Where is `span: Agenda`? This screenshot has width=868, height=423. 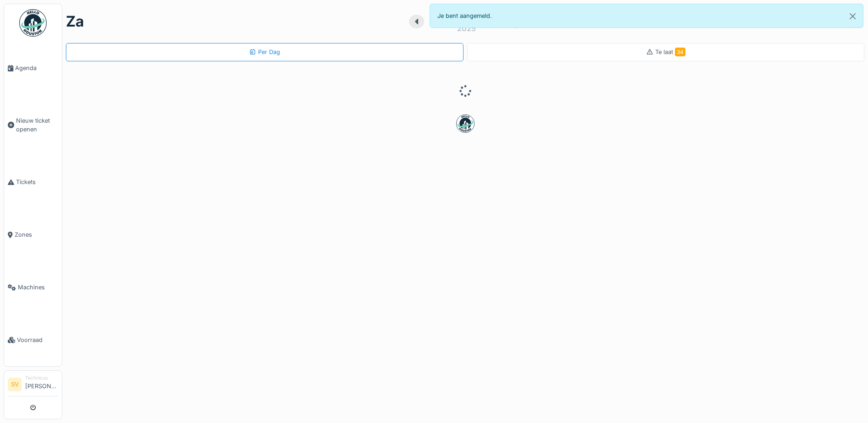
span: Agenda is located at coordinates (37, 68).